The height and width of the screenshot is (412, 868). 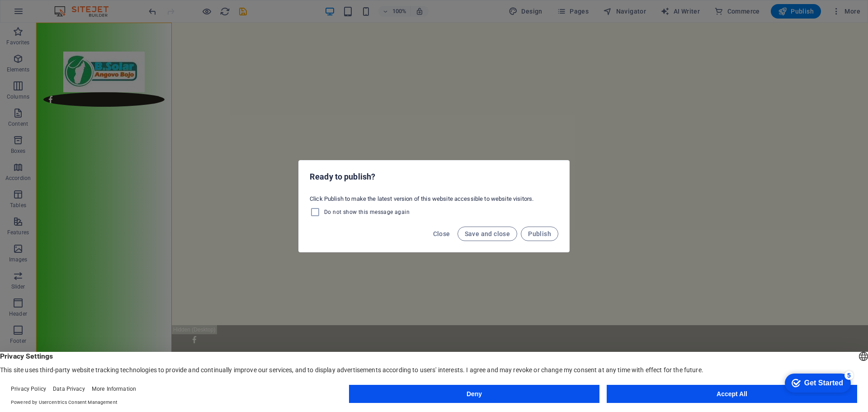 I want to click on span: Save and close, so click(x=487, y=234).